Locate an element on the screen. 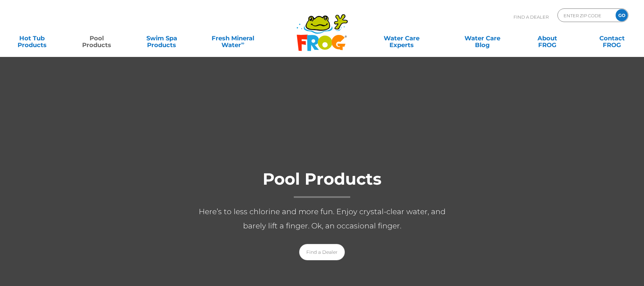 The width and height of the screenshot is (644, 286). a: Fresh MineralWater∞ is located at coordinates (233, 38).